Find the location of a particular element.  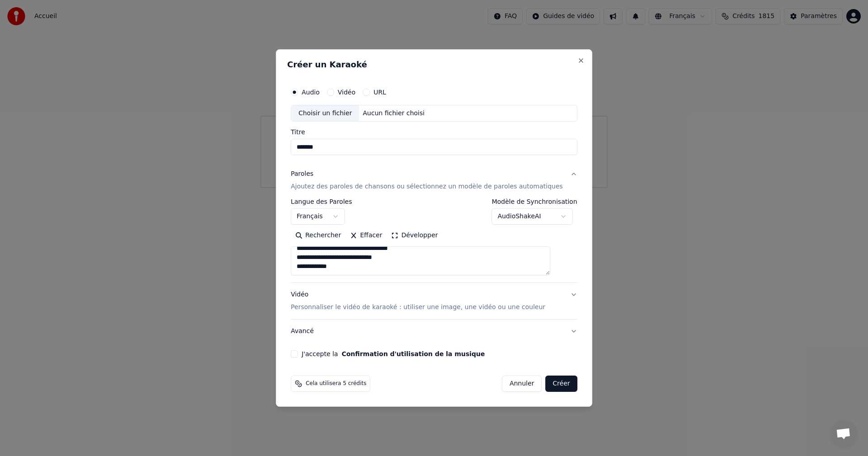

button: Avancé is located at coordinates (434, 331).